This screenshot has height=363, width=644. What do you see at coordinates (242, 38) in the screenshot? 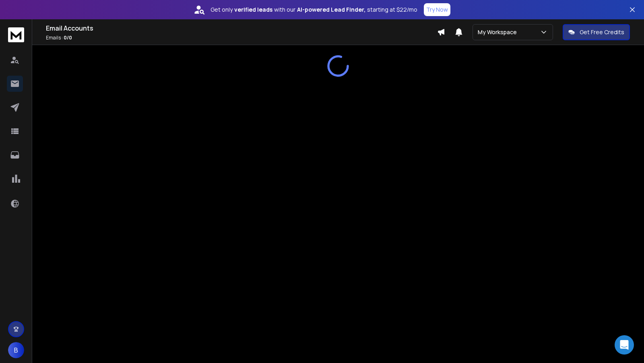
I see `p: Emails :` at bounding box center [242, 38].